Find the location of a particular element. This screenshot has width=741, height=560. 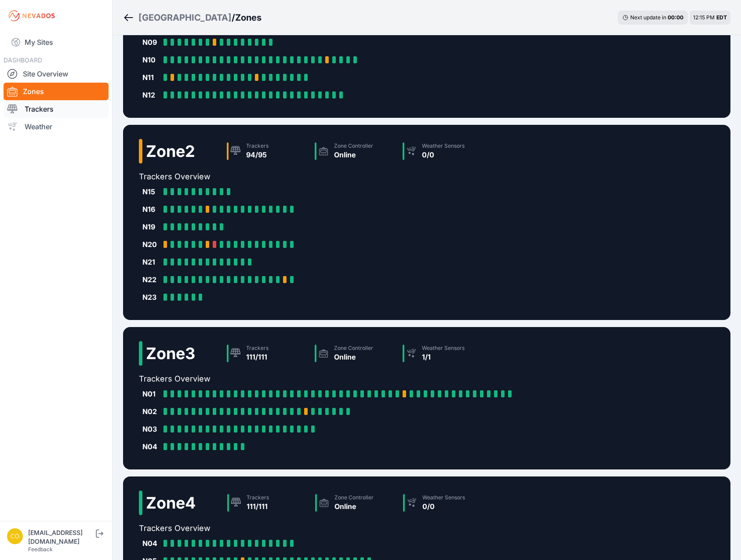

h3: Zones is located at coordinates (248, 18).